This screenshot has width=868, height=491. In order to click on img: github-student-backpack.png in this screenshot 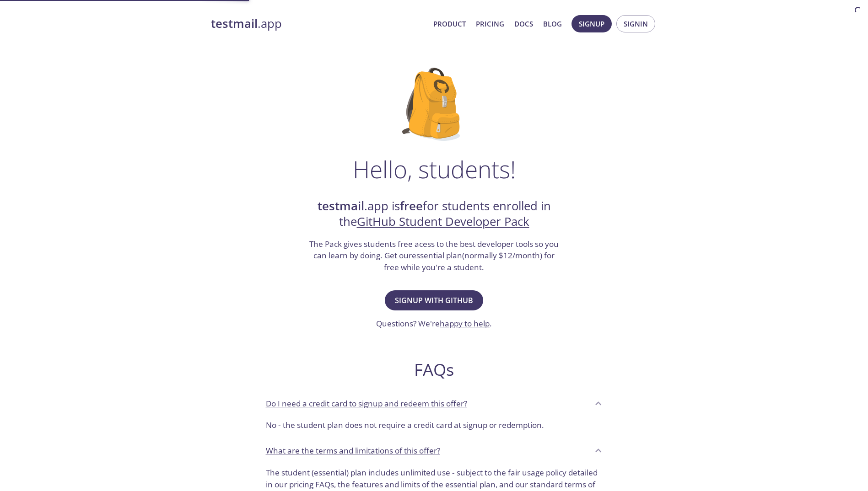, I will do `click(434, 105)`.